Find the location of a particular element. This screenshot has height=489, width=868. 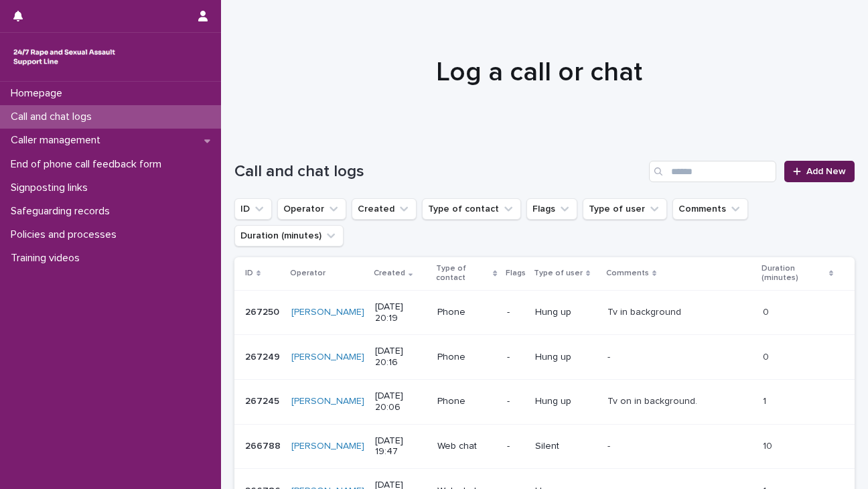

button: Duration (minutes) is located at coordinates (289, 236).